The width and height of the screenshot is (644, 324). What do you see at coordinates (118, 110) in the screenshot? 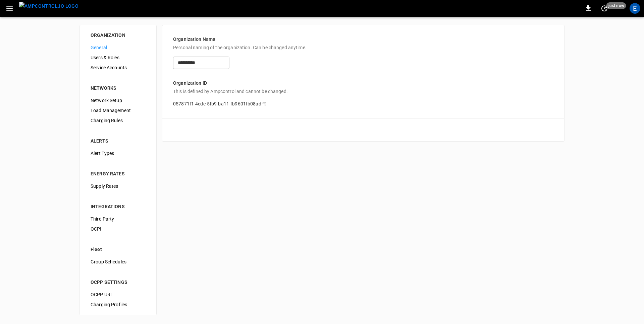
I see `span: Load Management` at bounding box center [118, 110].